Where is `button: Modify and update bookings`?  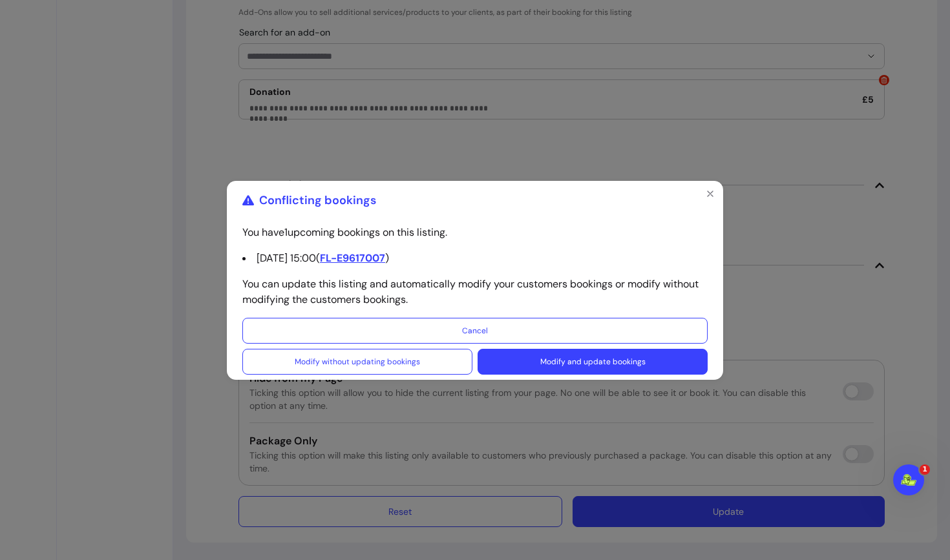
button: Modify and update bookings is located at coordinates (592, 361).